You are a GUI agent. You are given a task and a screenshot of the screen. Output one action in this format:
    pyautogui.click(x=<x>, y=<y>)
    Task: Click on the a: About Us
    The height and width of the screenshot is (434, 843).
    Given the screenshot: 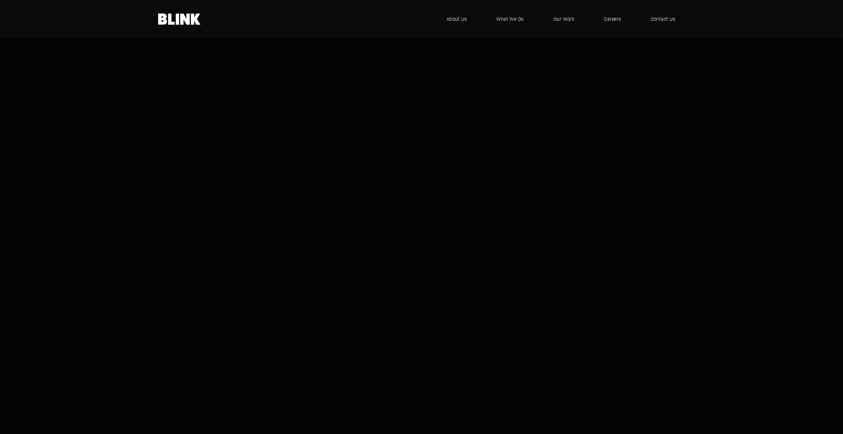 What is the action you would take?
    pyautogui.click(x=457, y=19)
    